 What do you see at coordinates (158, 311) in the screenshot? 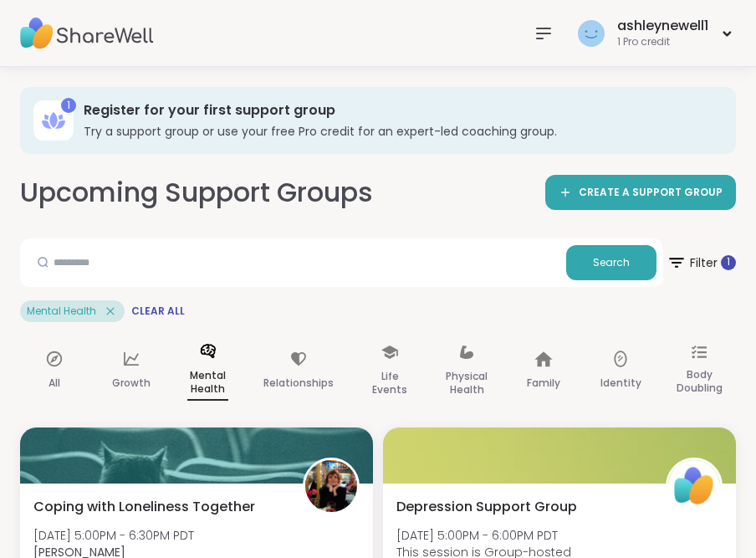
I see `span: Clear All` at bounding box center [158, 311].